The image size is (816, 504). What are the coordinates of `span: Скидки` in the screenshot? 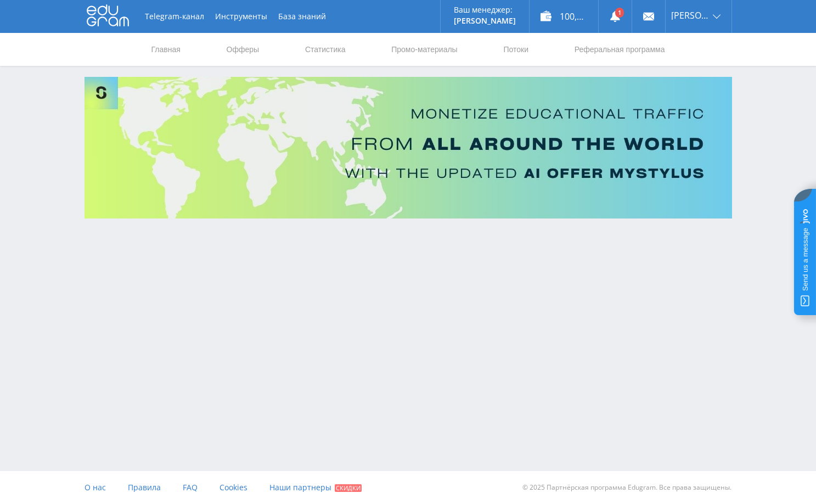 It's located at (347, 488).